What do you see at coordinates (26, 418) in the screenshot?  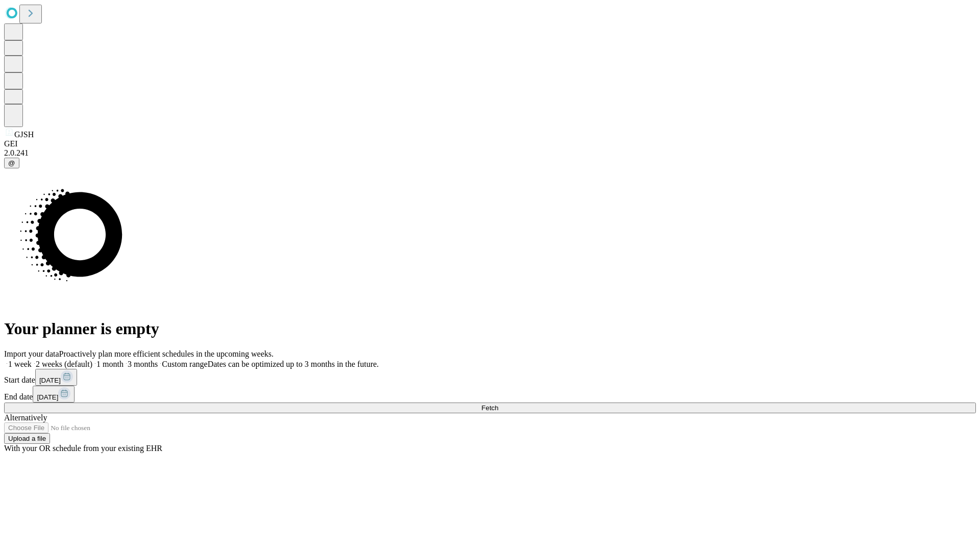 I see `span: Alternatively` at bounding box center [26, 418].